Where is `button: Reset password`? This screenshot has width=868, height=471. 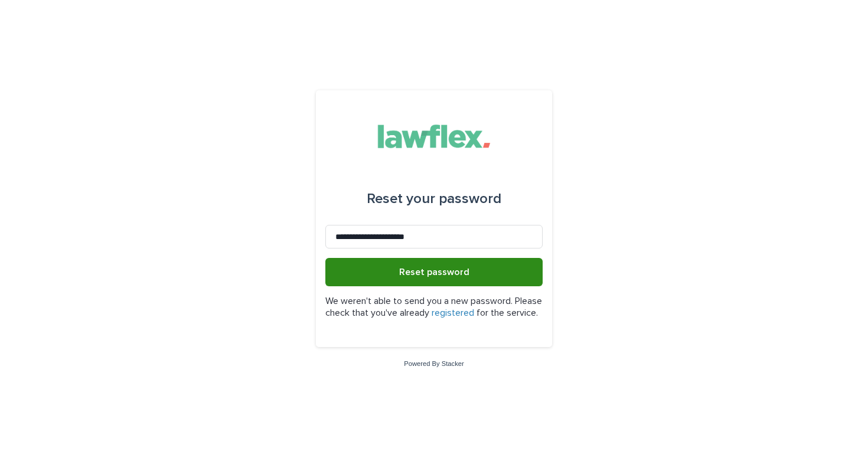 button: Reset password is located at coordinates (434, 272).